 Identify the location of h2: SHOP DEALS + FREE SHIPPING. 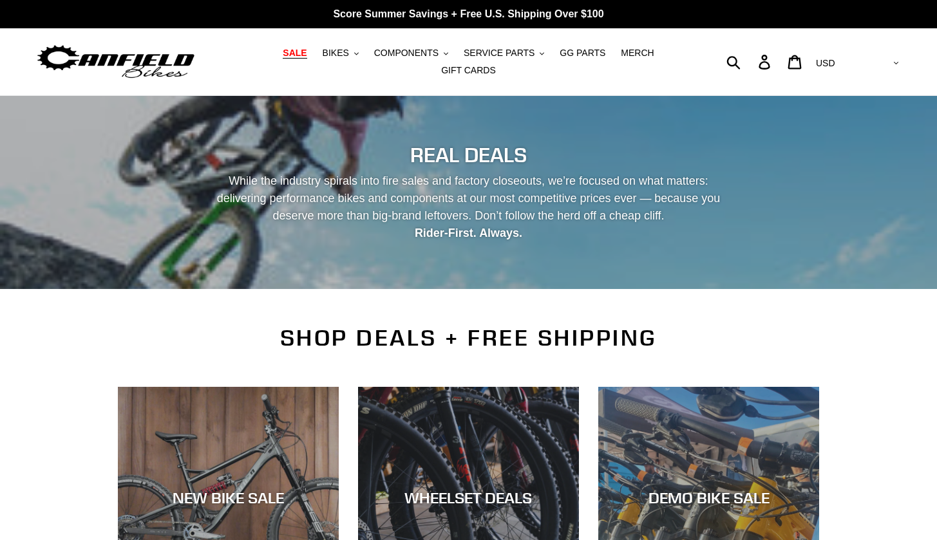
(469, 338).